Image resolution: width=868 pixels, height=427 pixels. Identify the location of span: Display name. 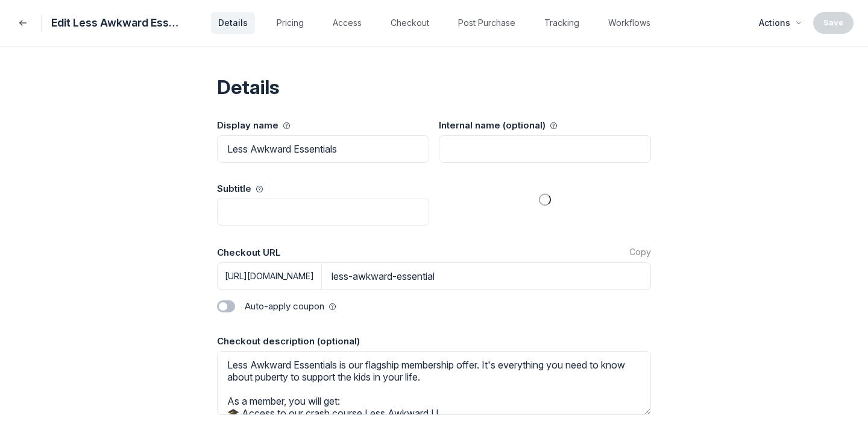
(253, 125).